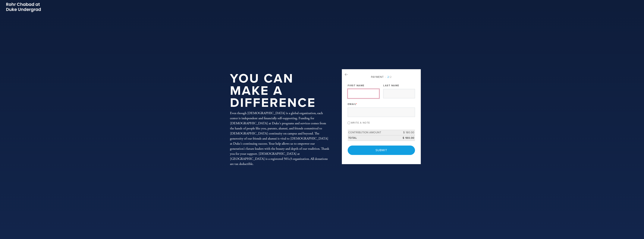 This screenshot has width=644, height=239. Describe the element at coordinates (373, 132) in the screenshot. I see `td: Contribution Amount` at that location.